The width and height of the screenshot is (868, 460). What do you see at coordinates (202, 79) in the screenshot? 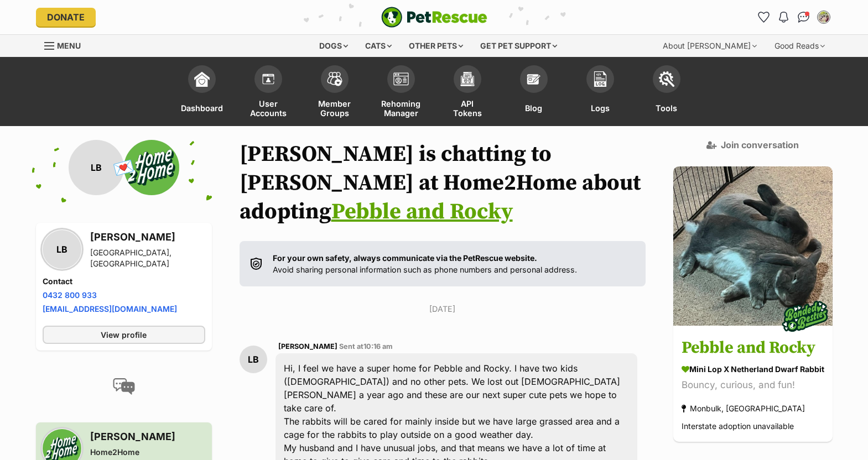
I see `img: dashboard-icon-eb2f2d2d3e046f16d808141f083e7271f6b2e854fb5c12c21221c1fb7104beca.svg` at bounding box center [202, 79].